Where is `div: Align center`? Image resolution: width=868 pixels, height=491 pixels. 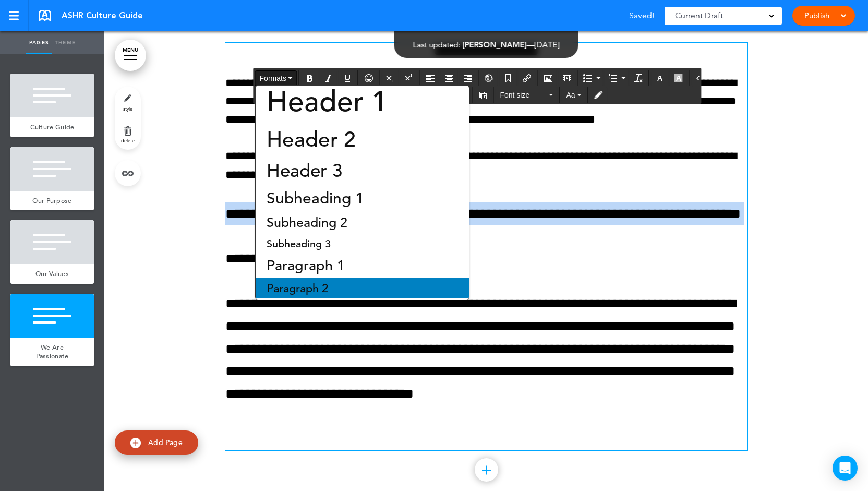
div: Align center is located at coordinates (449, 78).